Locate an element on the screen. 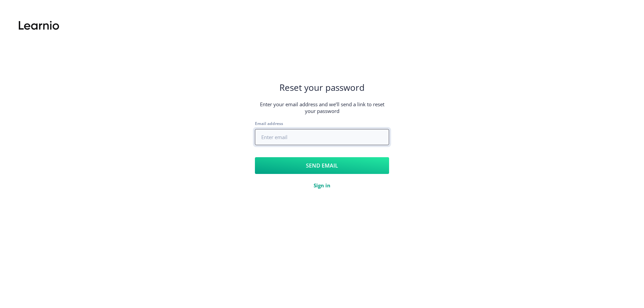 Image resolution: width=644 pixels, height=308 pixels. input: Enter email is located at coordinates (322, 137).